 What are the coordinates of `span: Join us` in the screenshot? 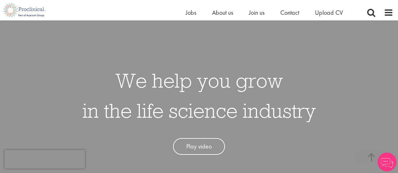 It's located at (257, 13).